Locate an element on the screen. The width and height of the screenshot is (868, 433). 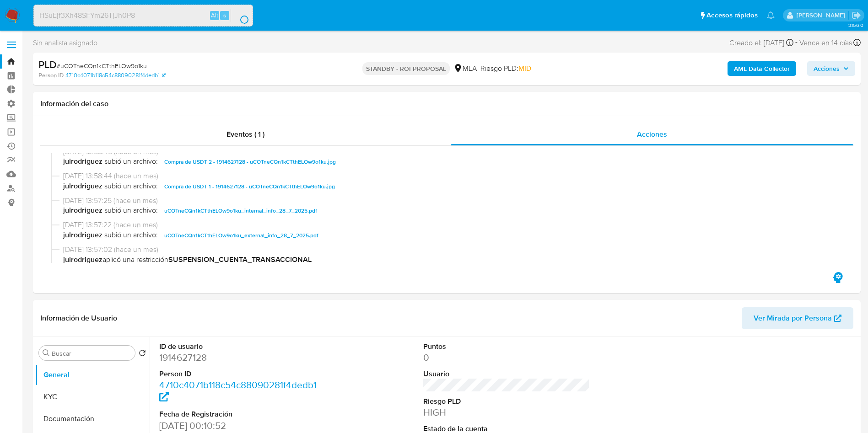
dt: Fecha de Registración is located at coordinates (242, 414).